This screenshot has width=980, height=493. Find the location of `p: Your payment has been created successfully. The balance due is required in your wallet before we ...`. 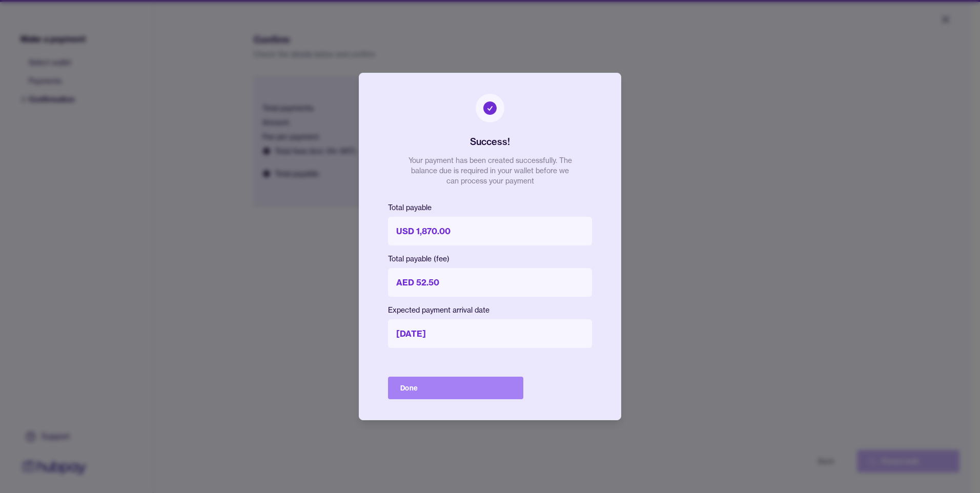

p: Your payment has been created successfully. The balance due is required in your wallet before we ... is located at coordinates (490, 171).